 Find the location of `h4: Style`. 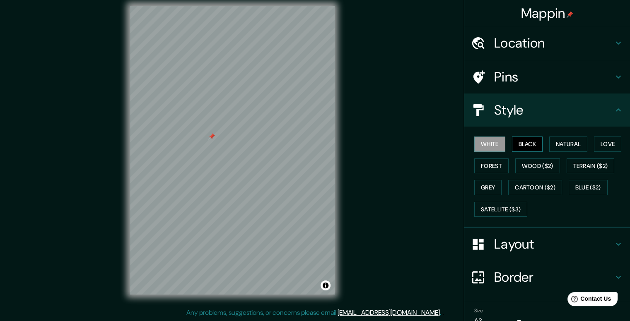

h4: Style is located at coordinates (554, 110).